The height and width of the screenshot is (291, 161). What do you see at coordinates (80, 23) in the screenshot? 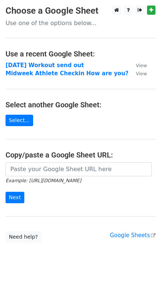
I see `p: Use one of the options below...` at bounding box center [80, 23].